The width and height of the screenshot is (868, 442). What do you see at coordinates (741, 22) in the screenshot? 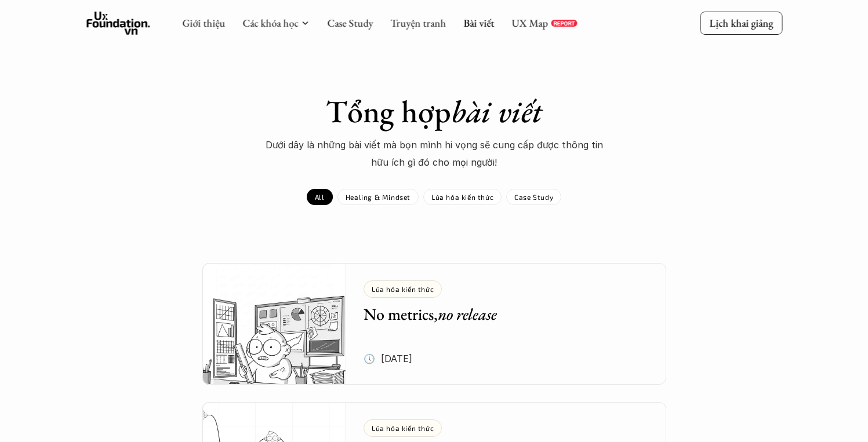
I see `p: Lịch khai giảng` at bounding box center [741, 22].